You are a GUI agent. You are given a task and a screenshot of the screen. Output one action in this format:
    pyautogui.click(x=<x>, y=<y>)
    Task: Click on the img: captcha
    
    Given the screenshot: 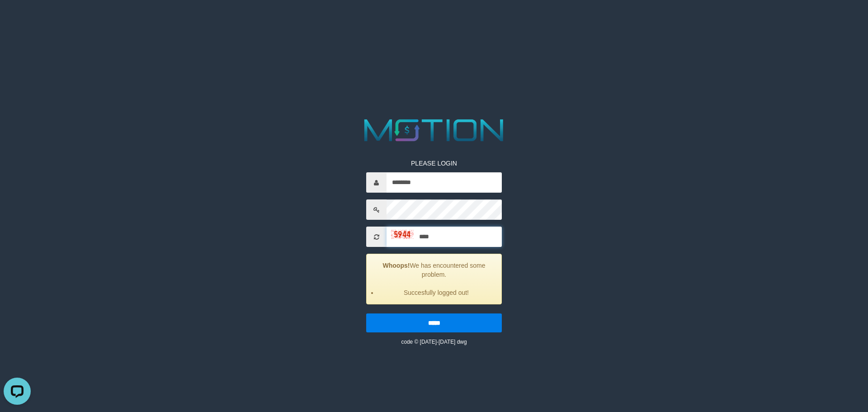 What is the action you would take?
    pyautogui.click(x=402, y=234)
    